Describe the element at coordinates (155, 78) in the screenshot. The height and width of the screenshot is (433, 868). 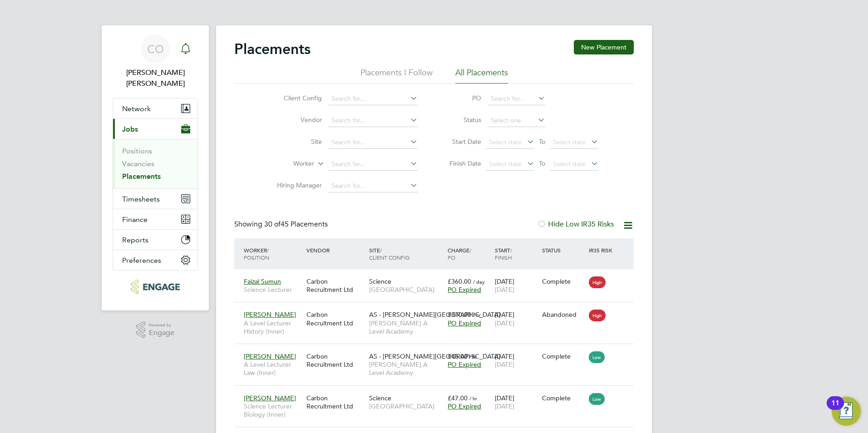
I see `span: Connor O'sullivan` at that location.